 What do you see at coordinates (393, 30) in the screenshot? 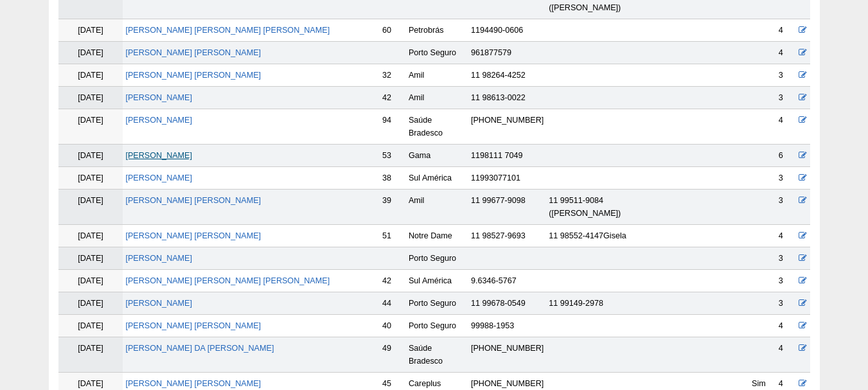
I see `td: 60` at bounding box center [393, 30].